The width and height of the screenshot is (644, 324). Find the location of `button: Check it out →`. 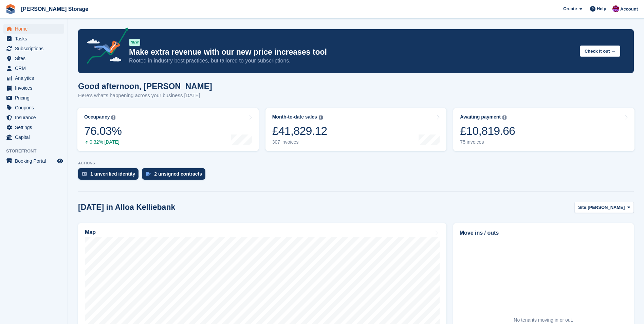

button: Check it out → is located at coordinates (600, 51).